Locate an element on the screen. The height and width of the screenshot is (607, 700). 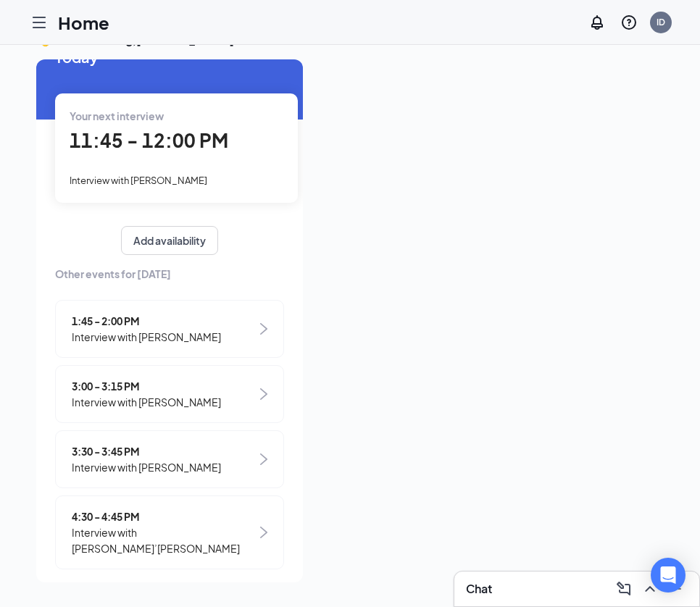
span: 11:45 - 12:00 PM is located at coordinates (149, 140).